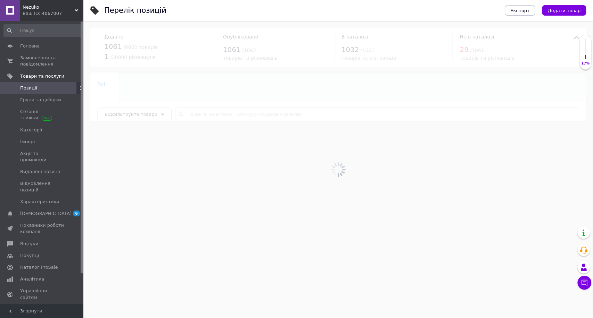  What do you see at coordinates (30, 256) in the screenshot?
I see `span: Покупці` at bounding box center [30, 256].